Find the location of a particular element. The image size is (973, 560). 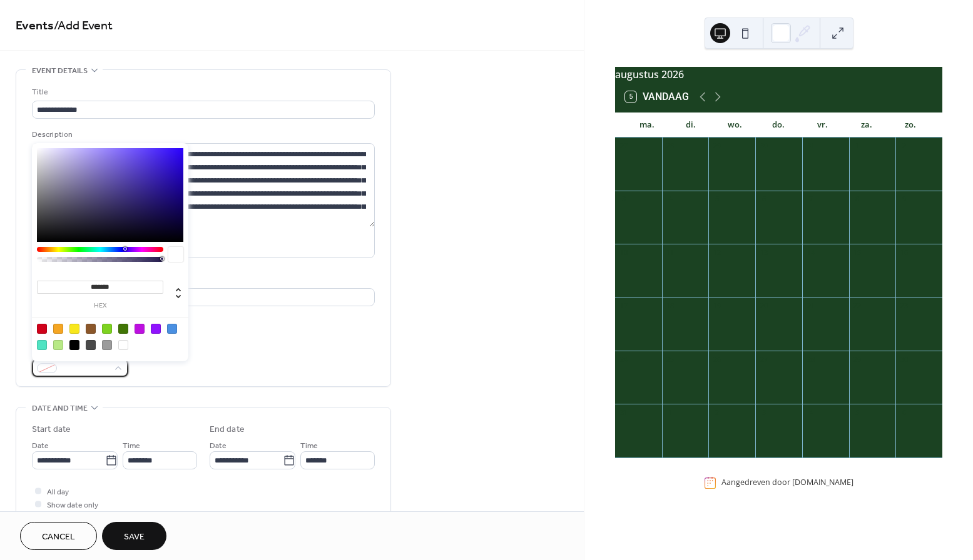

div: 8 is located at coordinates (857, 199).